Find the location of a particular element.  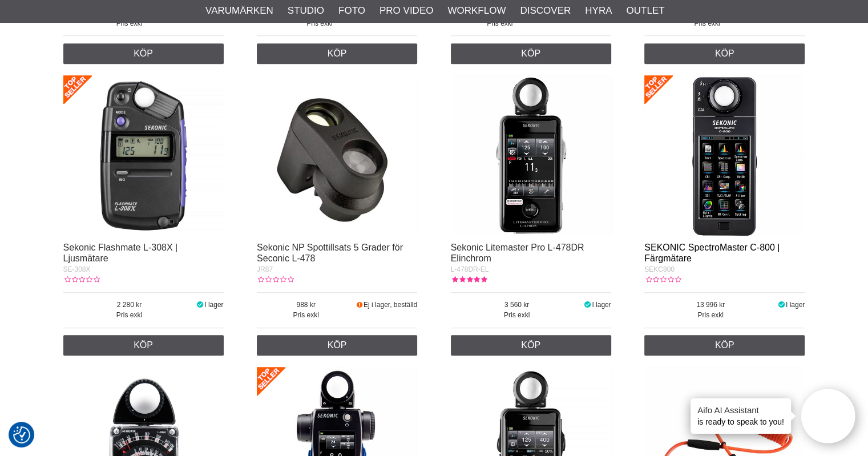

img: Sekonic Litemaster Pro L-478DR Elinchrom is located at coordinates (530, 155).